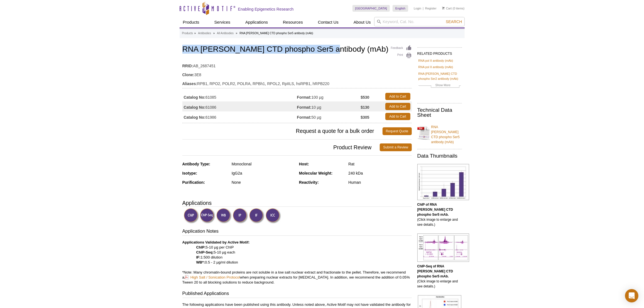 The image size is (644, 308). What do you see at coordinates (431, 8) in the screenshot?
I see `a: Register` at bounding box center [431, 8].